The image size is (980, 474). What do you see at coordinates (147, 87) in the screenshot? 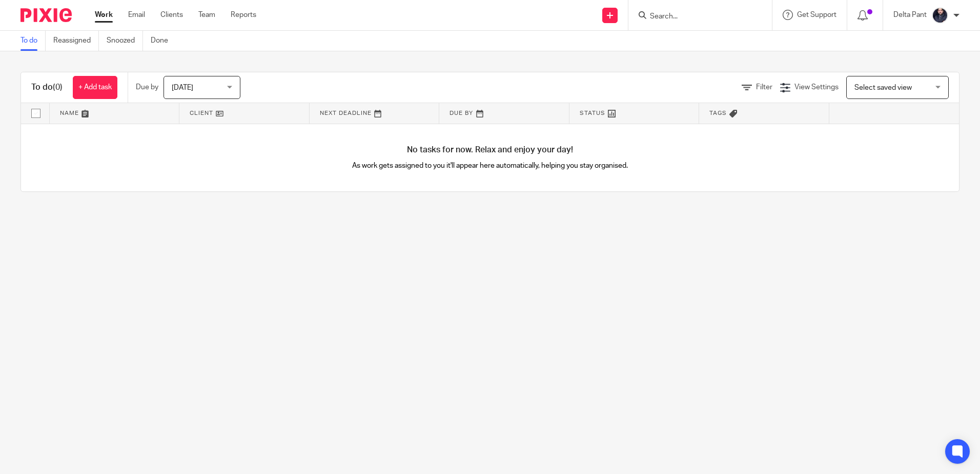
I see `p: Due by` at bounding box center [147, 87].